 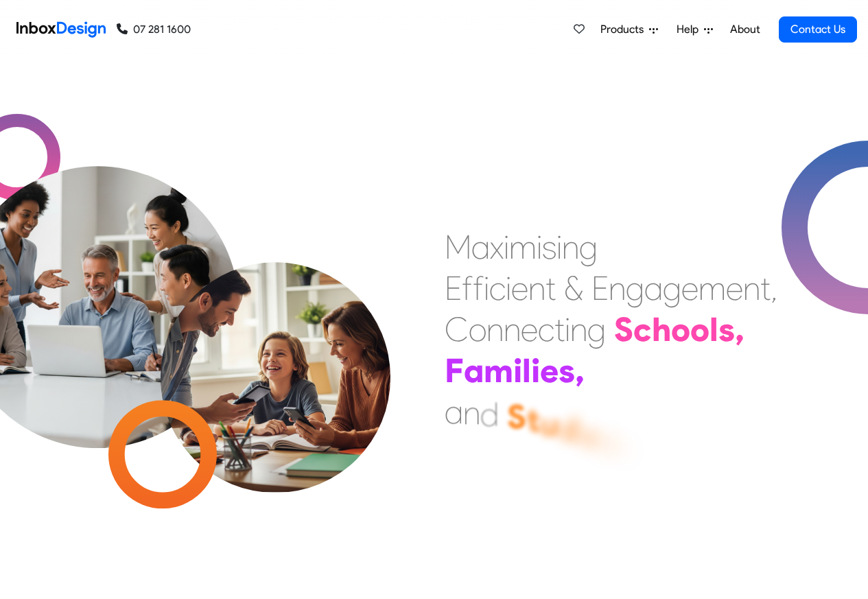 What do you see at coordinates (624, 30) in the screenshot?
I see `span: Products` at bounding box center [624, 30].